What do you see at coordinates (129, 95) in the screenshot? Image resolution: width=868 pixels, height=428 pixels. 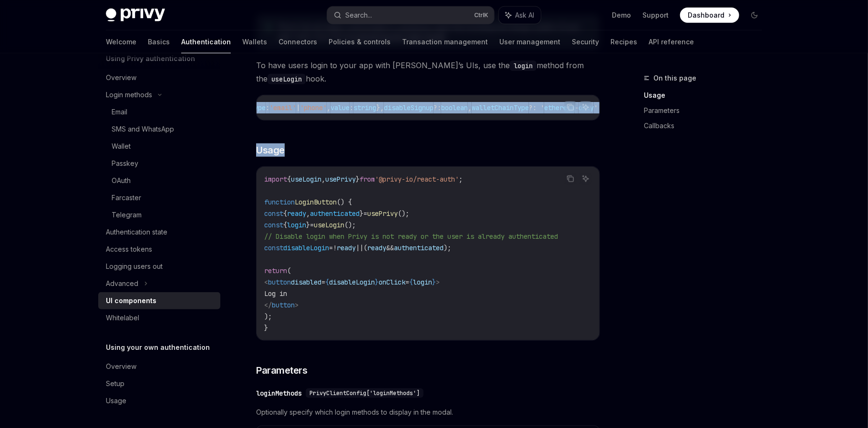 I see `div: Login methods` at bounding box center [129, 95].